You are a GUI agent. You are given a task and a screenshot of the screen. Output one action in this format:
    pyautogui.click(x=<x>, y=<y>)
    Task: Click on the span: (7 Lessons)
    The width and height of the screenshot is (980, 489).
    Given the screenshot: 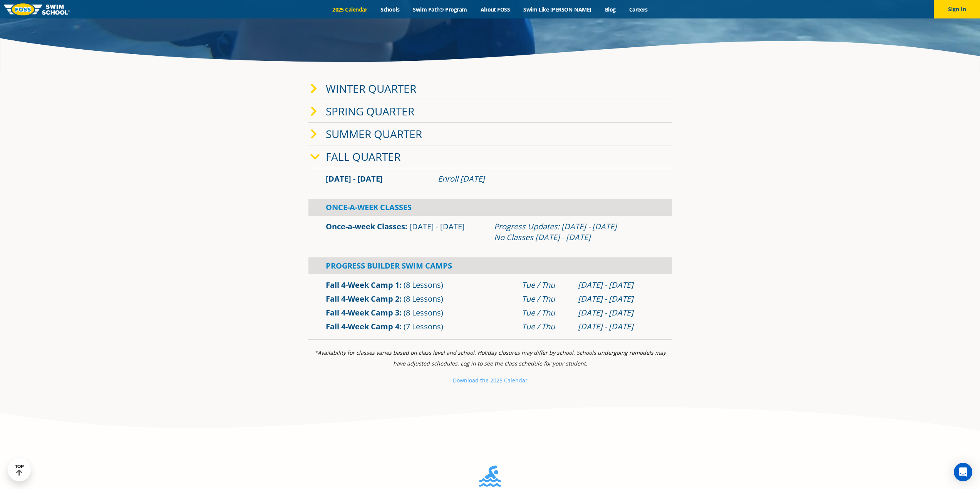 What is the action you would take?
    pyautogui.click(x=423, y=326)
    